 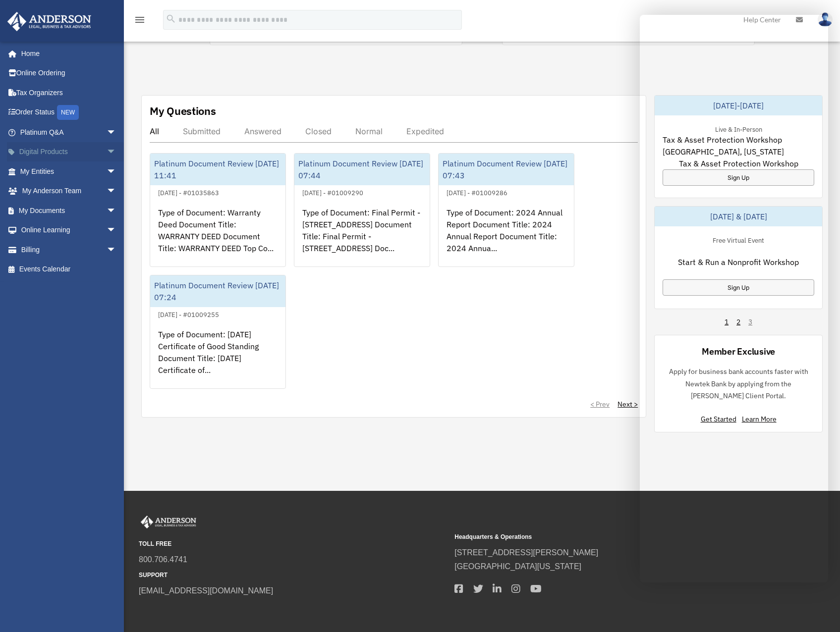 What do you see at coordinates (68, 152) in the screenshot?
I see `a: Digital Productsarrow_drop_down` at bounding box center [68, 152].